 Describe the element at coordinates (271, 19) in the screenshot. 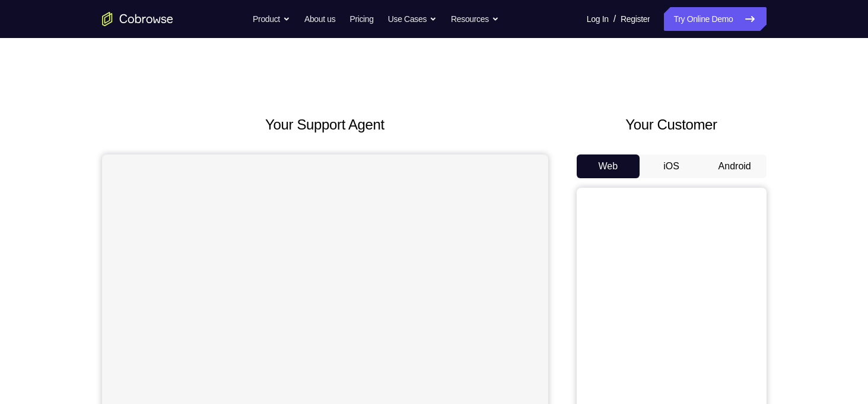

I see `button: Product` at that location.